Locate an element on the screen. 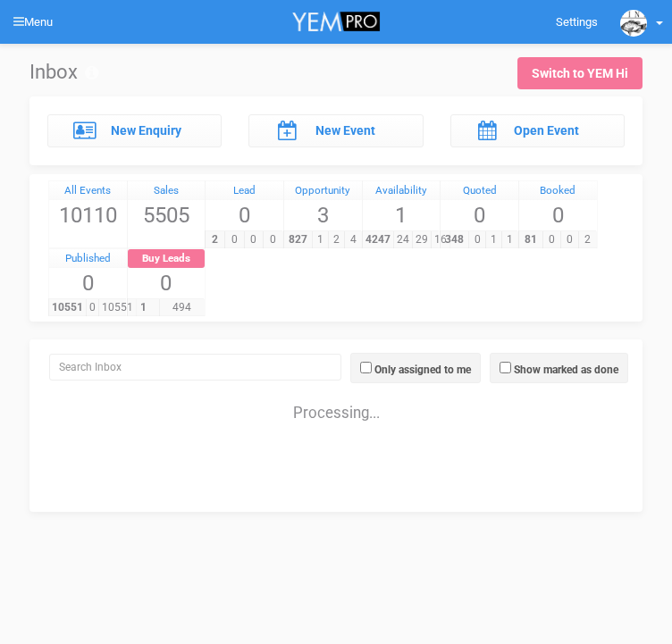 The height and width of the screenshot is (644, 672). span: 10110 is located at coordinates (87, 216).